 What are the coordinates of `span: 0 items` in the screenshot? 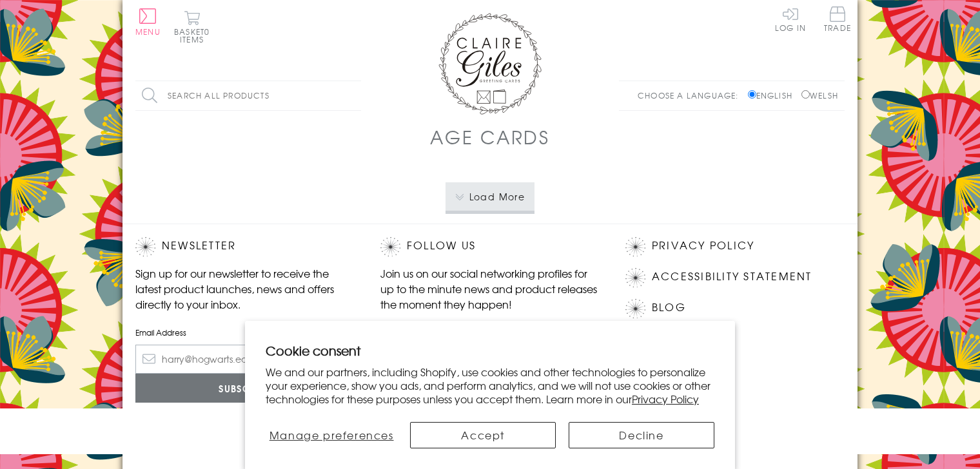 It's located at (195, 35).